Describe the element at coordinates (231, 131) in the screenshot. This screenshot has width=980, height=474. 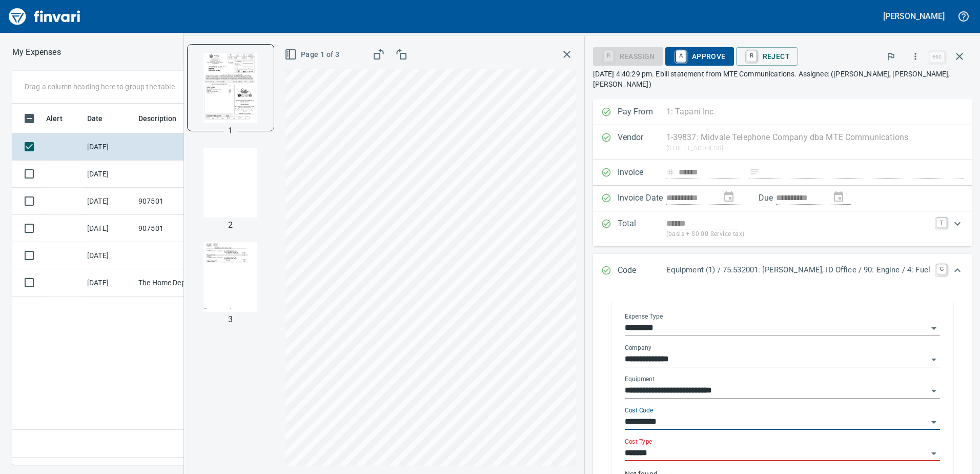
I see `p: 1` at that location.